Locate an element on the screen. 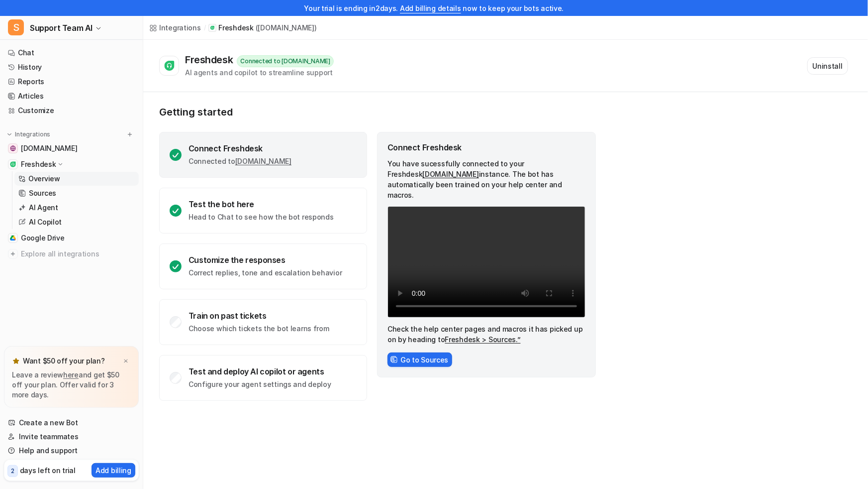 Image resolution: width=868 pixels, height=489 pixels. p: Leave a review and get $50 off your plan. Offer valid for 3 more days. is located at coordinates (71, 385).